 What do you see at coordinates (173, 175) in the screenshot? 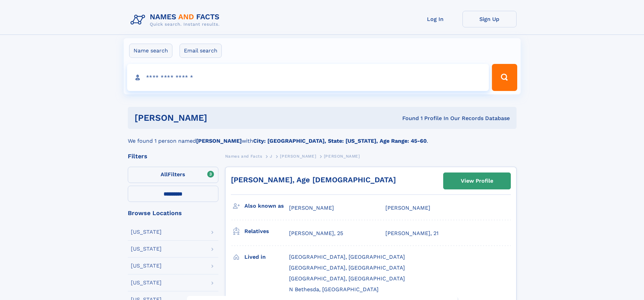
I see `label: Filters` at bounding box center [173, 175].